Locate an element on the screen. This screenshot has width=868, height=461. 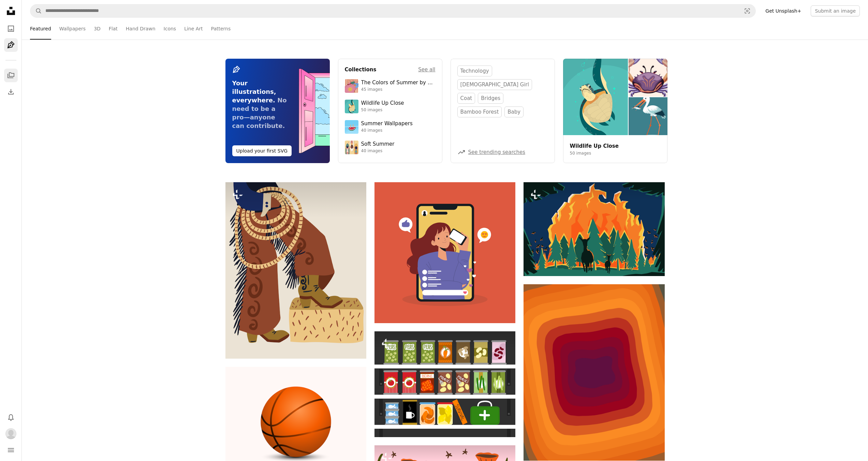
a: technology is located at coordinates (475, 71).